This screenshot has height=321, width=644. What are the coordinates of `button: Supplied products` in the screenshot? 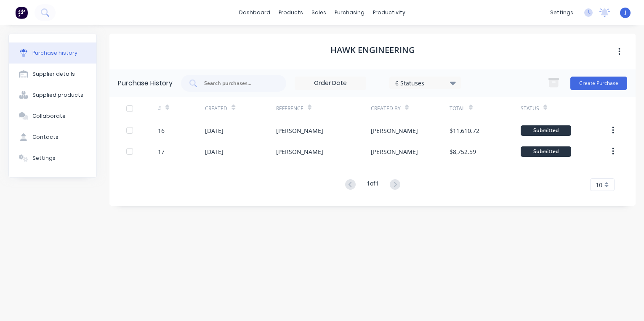 It's located at (53, 95).